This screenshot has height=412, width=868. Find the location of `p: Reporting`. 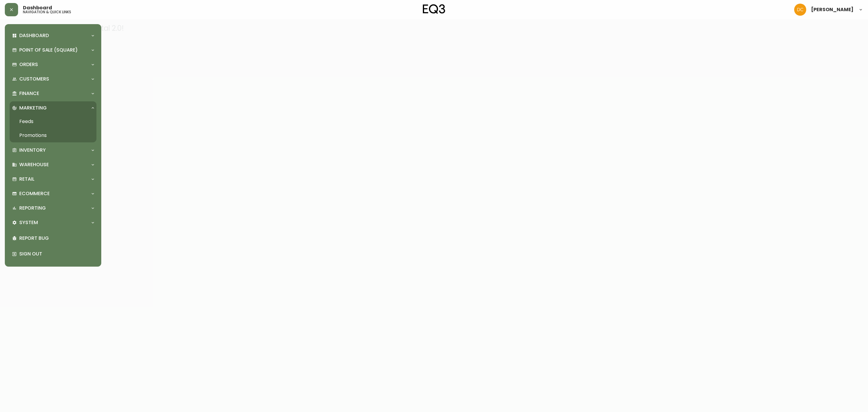

p: Reporting is located at coordinates (32, 208).